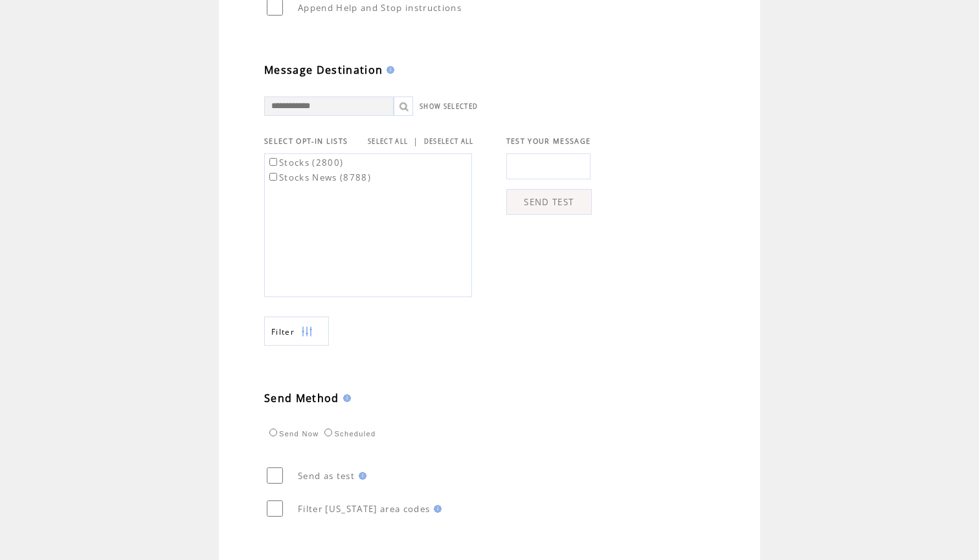 This screenshot has height=560, width=979. I want to click on img: filters.png, so click(307, 332).